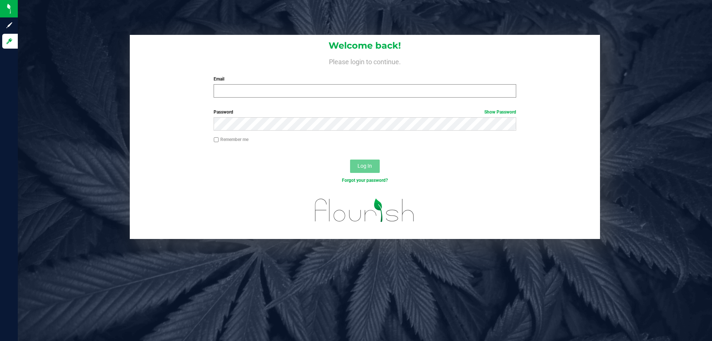 This screenshot has height=341, width=712. I want to click on input: Remember me, so click(216, 140).